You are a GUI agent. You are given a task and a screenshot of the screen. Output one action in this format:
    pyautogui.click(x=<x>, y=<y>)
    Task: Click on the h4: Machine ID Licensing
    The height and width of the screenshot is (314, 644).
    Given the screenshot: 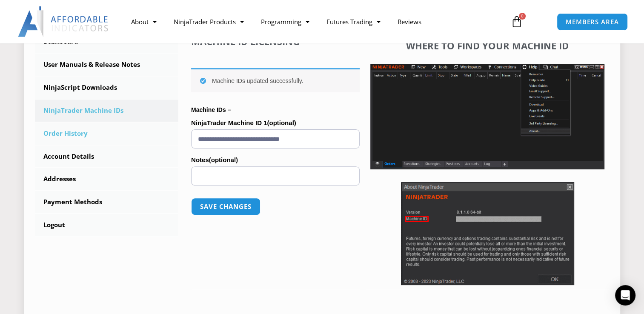 What is the action you would take?
    pyautogui.click(x=276, y=41)
    